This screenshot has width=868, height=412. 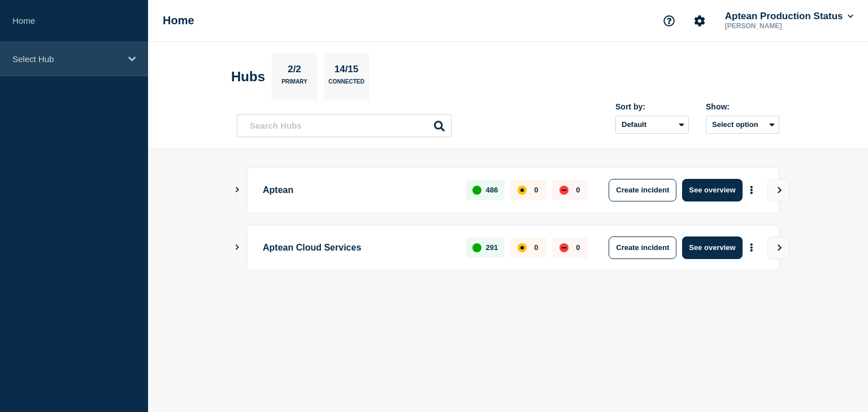 What do you see at coordinates (295, 84) in the screenshot?
I see `p: Primary` at bounding box center [295, 84].